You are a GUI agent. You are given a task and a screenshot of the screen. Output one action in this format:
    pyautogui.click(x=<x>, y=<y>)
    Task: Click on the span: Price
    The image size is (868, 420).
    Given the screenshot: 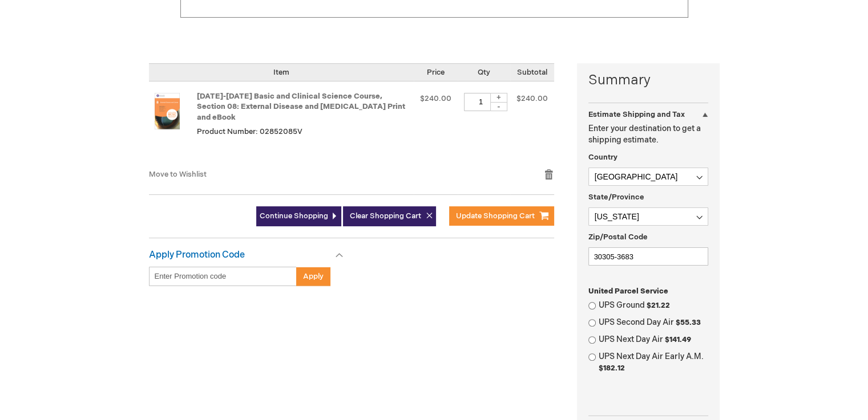 What is the action you would take?
    pyautogui.click(x=436, y=72)
    